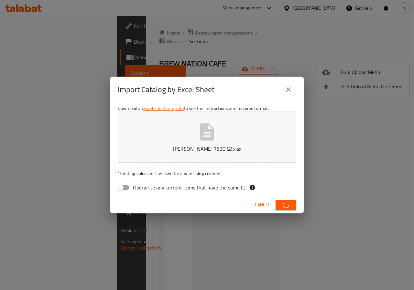 The image size is (414, 290). I want to click on div: Download an to see the instructions and required format., so click(207, 149).